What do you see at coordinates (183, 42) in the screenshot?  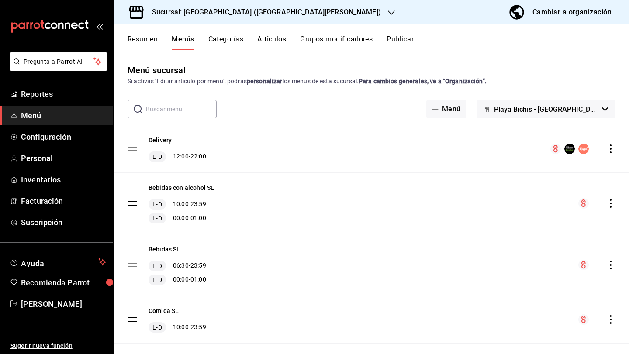 I see `button: Menús` at bounding box center [183, 42].